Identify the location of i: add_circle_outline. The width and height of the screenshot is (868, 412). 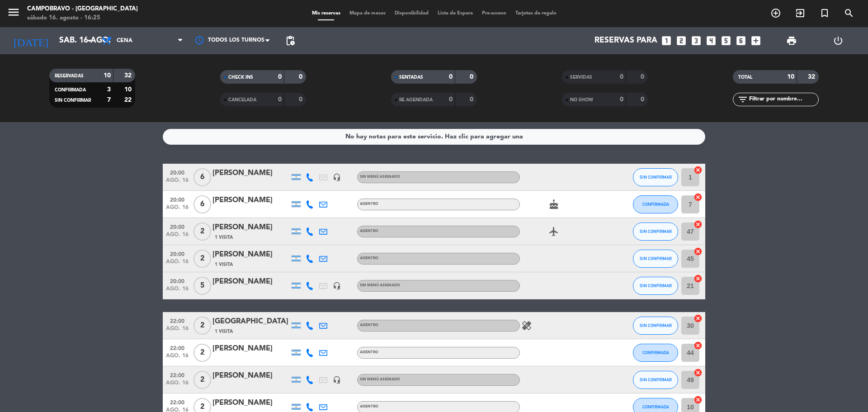
(776, 13).